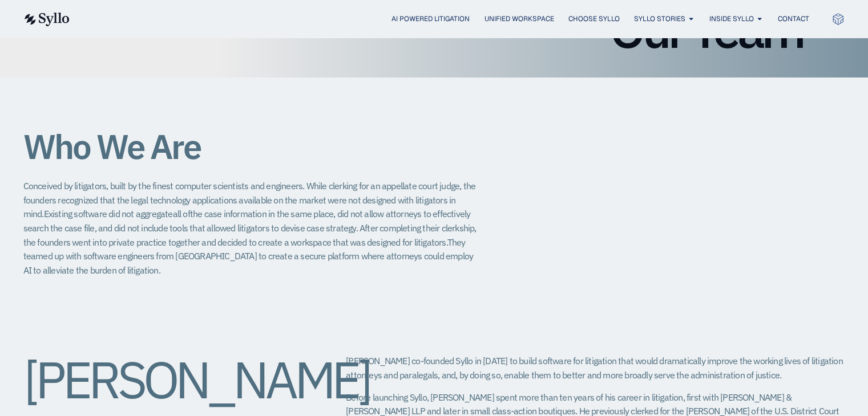  Describe the element at coordinates (519, 19) in the screenshot. I see `span: Unified Workspace` at that location.